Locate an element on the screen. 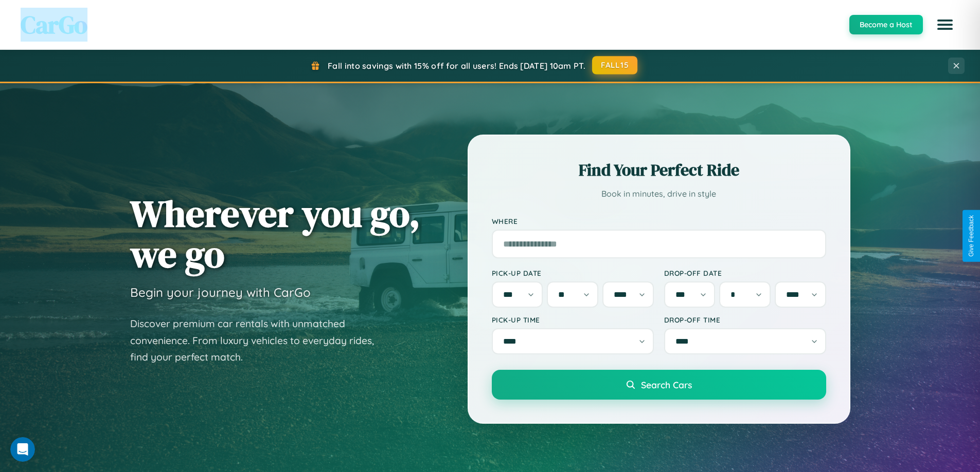 The height and width of the screenshot is (472, 980). h1: Wherever you go, we go is located at coordinates (275, 234).